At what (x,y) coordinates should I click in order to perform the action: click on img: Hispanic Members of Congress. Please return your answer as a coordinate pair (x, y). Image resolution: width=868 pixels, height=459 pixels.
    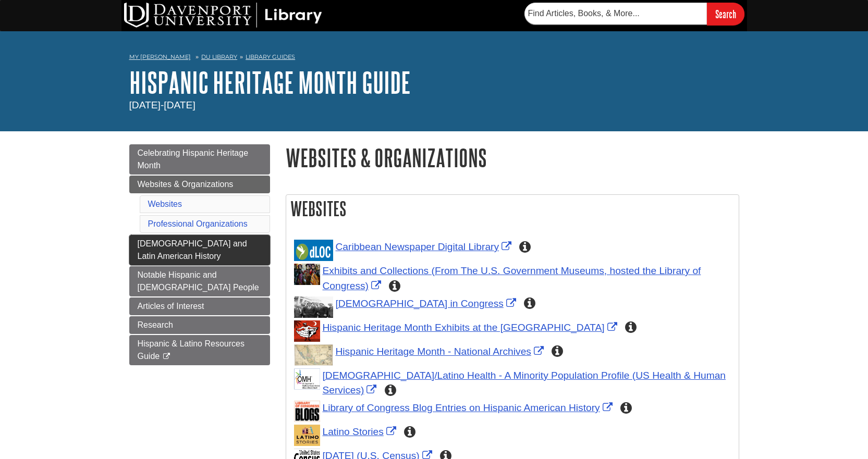
    Looking at the image, I should click on (314, 307).